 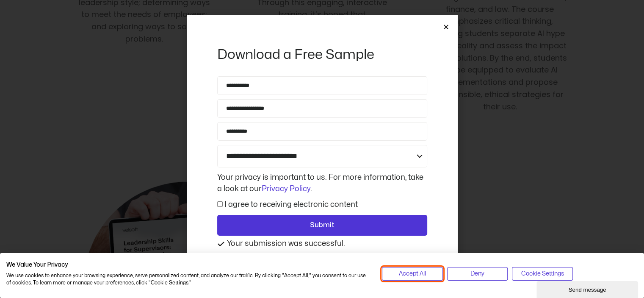 I want to click on span: Deny, so click(x=477, y=274).